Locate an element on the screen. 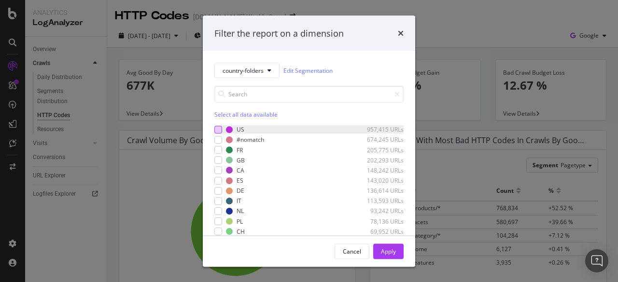 This screenshot has height=282, width=618. div: 205,775 URLs is located at coordinates (380, 150).